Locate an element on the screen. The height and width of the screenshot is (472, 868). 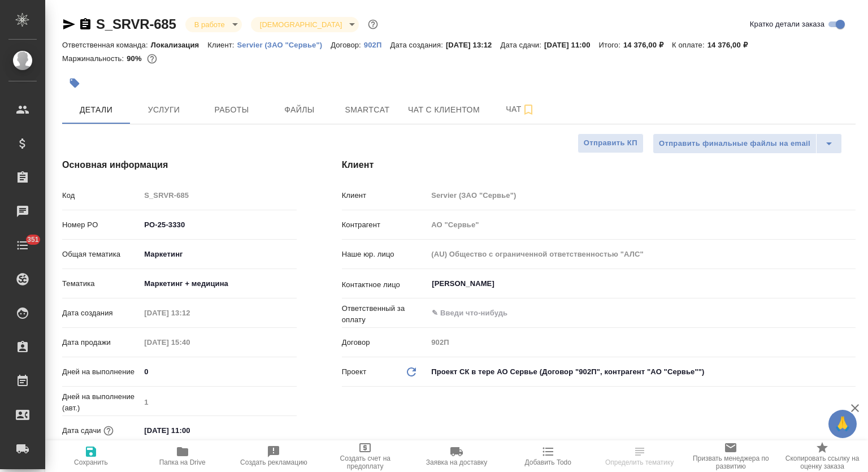
button: Определить тематику is located at coordinates (640, 456).